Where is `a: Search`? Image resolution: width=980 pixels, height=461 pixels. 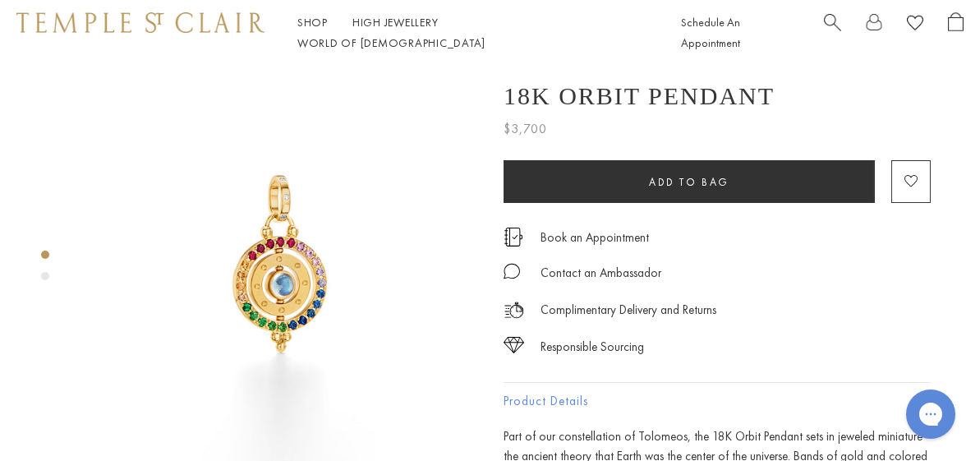
a: Search is located at coordinates (832, 33).